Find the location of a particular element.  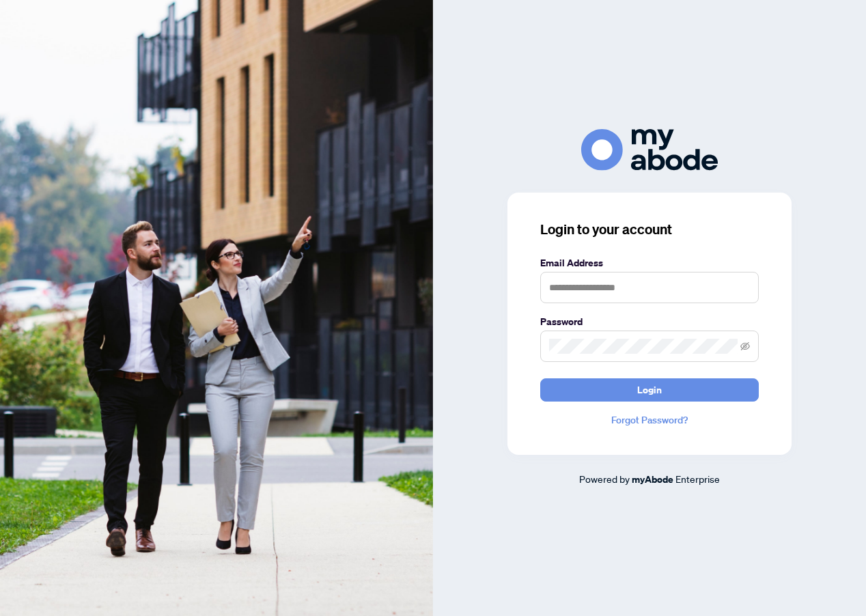

img: ma-logo is located at coordinates (649, 149).